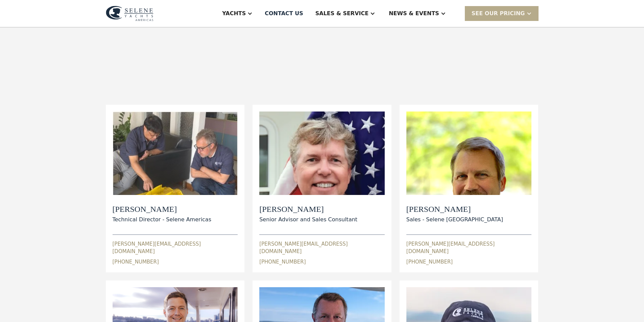 The image size is (644, 322). I want to click on div: Contact US, so click(284, 13).